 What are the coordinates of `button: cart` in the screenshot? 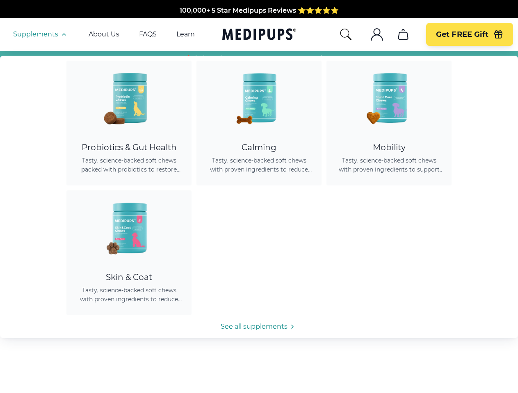 It's located at (403, 34).